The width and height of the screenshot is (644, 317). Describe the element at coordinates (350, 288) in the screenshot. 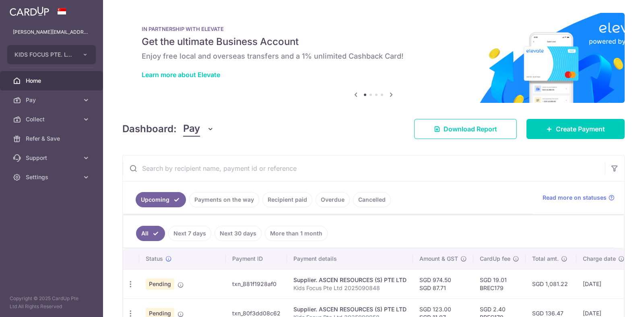

I see `p: Kids Focus Pte Ltd 2025090848` at that location.